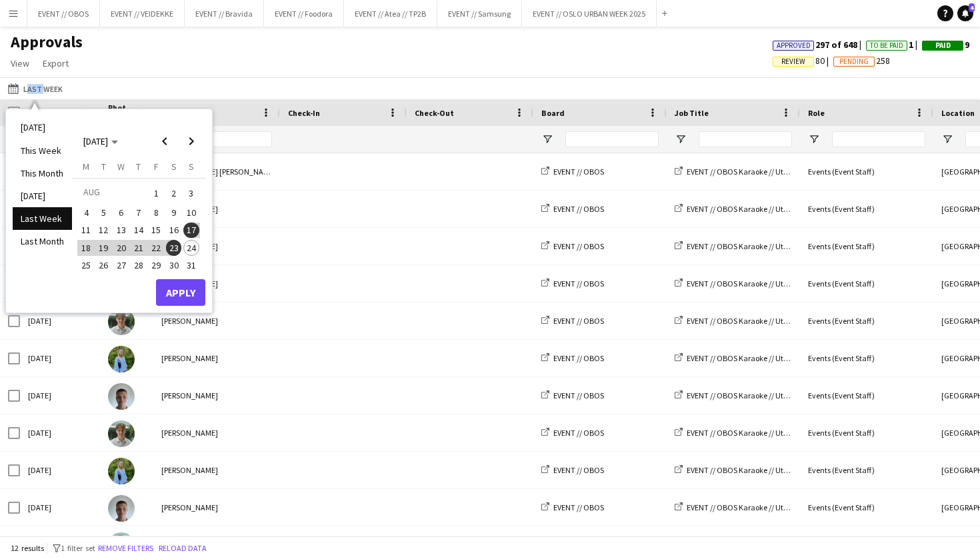  I want to click on span: 1 filter set, so click(78, 547).